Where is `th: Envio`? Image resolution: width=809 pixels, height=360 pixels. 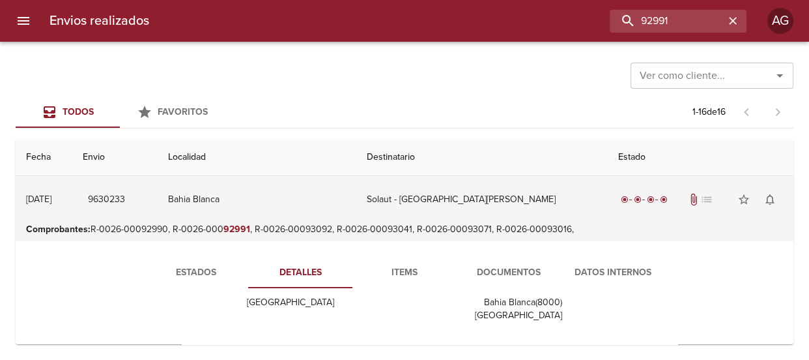
th: Envio is located at coordinates (115, 157).